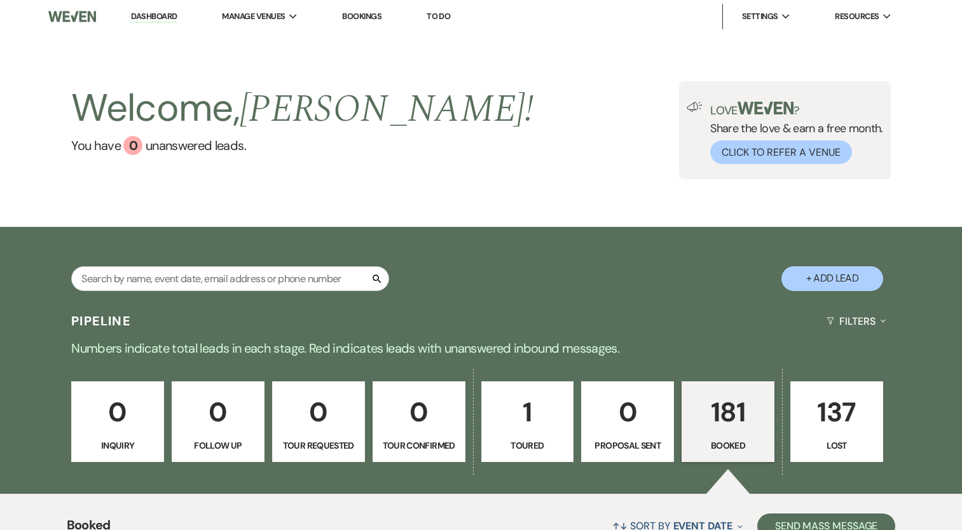 This screenshot has width=962, height=530. Describe the element at coordinates (728, 446) in the screenshot. I see `p: Booked` at that location.